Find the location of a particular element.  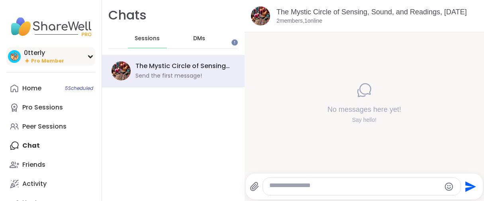

button: Send is located at coordinates (469, 186).